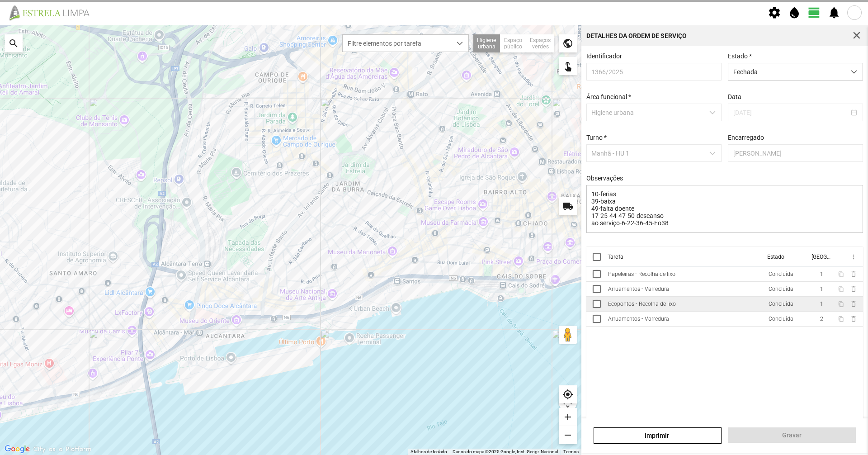  What do you see at coordinates (642, 274) in the screenshot?
I see `div: Papeleiras - Recolha de lixo` at bounding box center [642, 274].